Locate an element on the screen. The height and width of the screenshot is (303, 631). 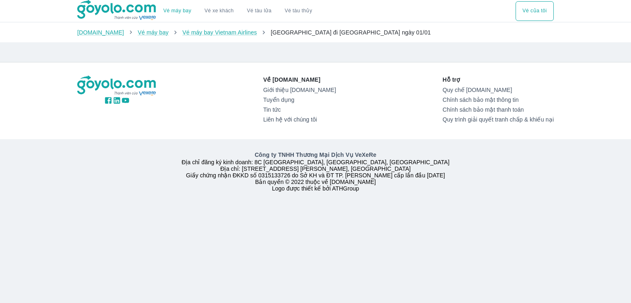
img: logo is located at coordinates (117, 86).